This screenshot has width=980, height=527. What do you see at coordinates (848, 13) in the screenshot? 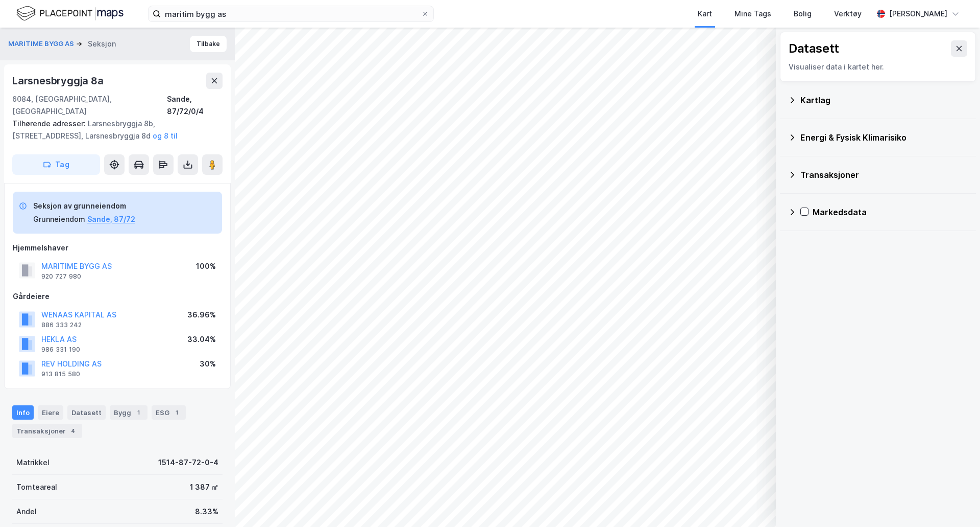
I see `div: Verktøy` at bounding box center [848, 13].